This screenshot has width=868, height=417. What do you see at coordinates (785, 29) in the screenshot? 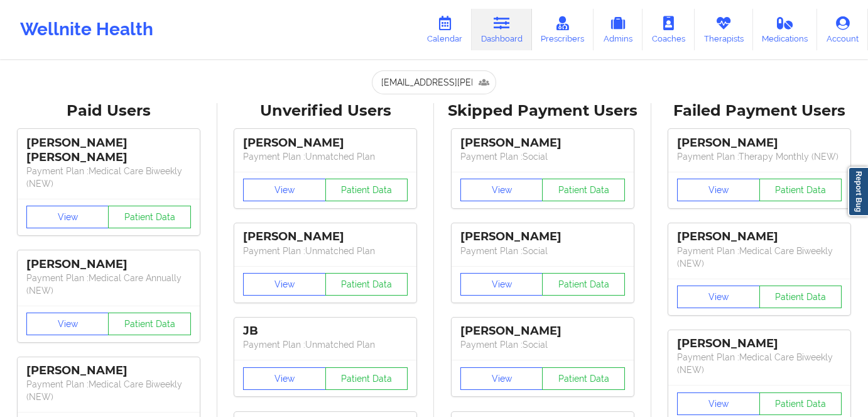
I see `a: Medications` at bounding box center [785, 29].